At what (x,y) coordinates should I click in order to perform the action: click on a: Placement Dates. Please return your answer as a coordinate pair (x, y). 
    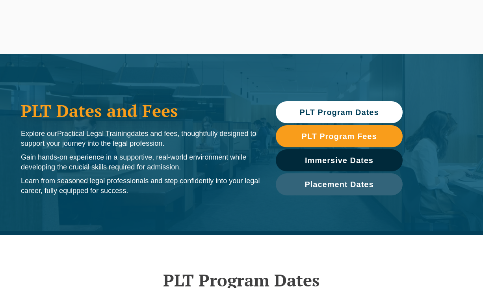
    Looking at the image, I should click on (339, 184).